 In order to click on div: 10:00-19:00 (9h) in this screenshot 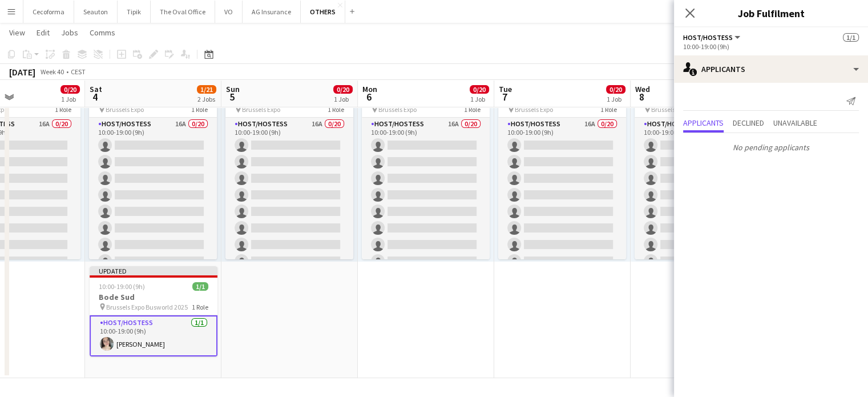, I will do `click(771, 46)`.